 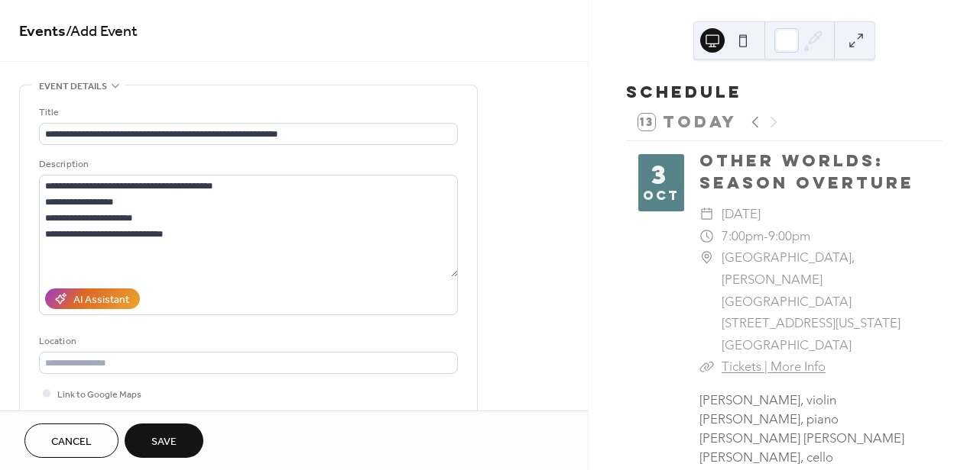 I want to click on div: 3, so click(x=662, y=175).